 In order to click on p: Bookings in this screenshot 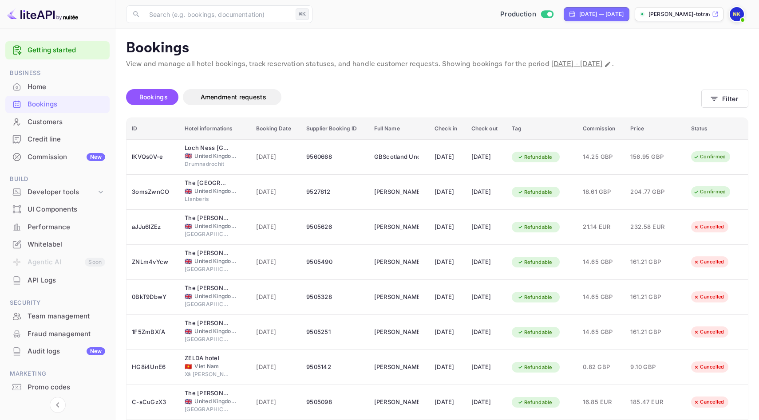, I will do `click(437, 48)`.